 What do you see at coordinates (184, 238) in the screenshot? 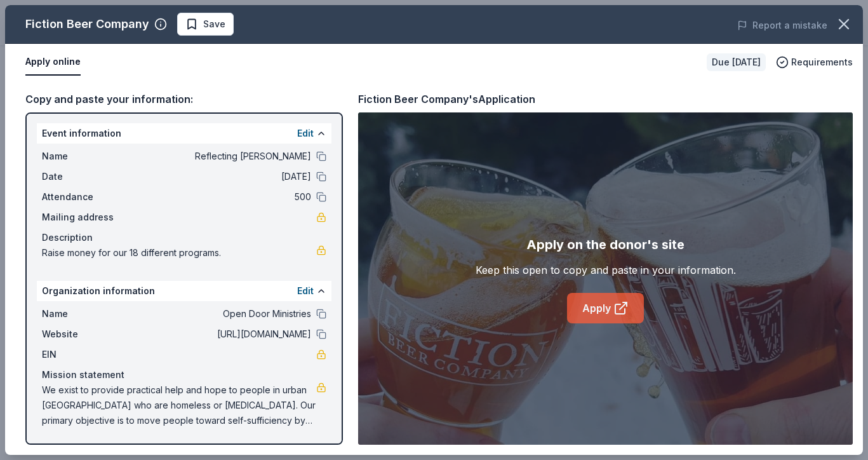
I see `div: Description` at bounding box center [184, 238].